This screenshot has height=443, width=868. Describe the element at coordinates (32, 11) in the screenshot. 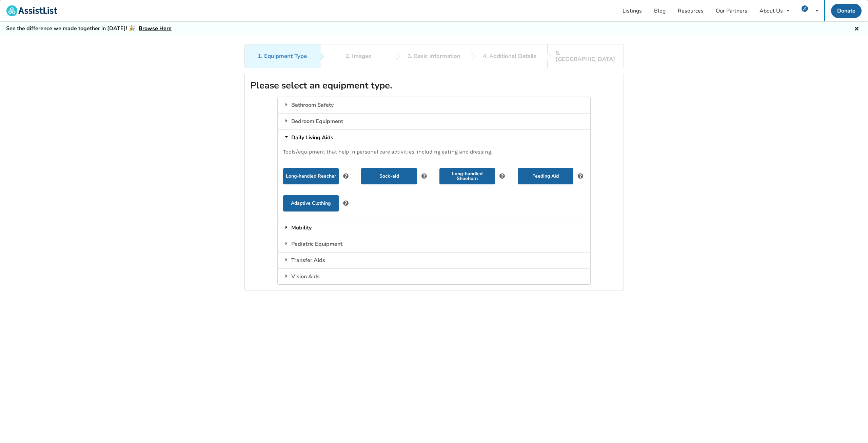

I see `img: assistlist-logo` at that location.